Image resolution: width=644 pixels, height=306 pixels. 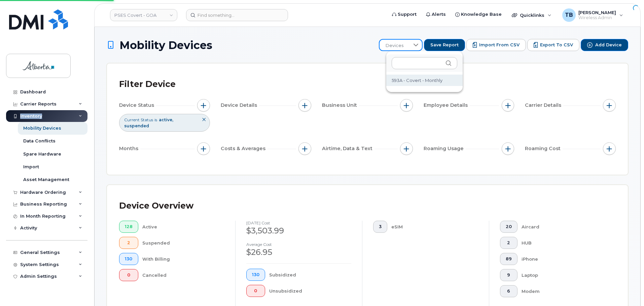 What do you see at coordinates (166, 45) in the screenshot?
I see `span: Mobility Devices` at bounding box center [166, 45].